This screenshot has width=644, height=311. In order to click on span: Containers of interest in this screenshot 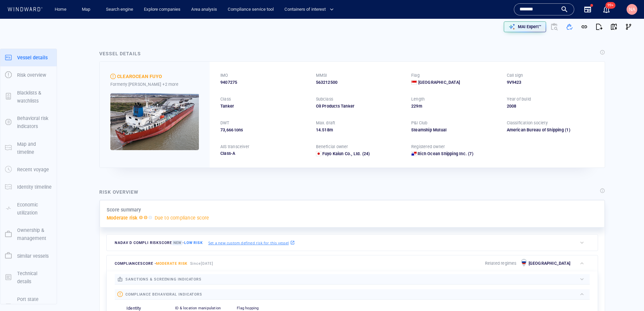, I will do `click(309, 10)`.